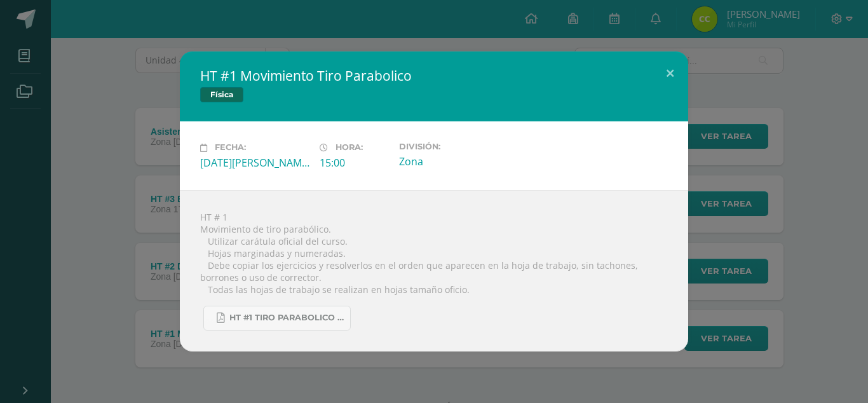 The width and height of the screenshot is (868, 403). I want to click on div: Zona, so click(454, 161).